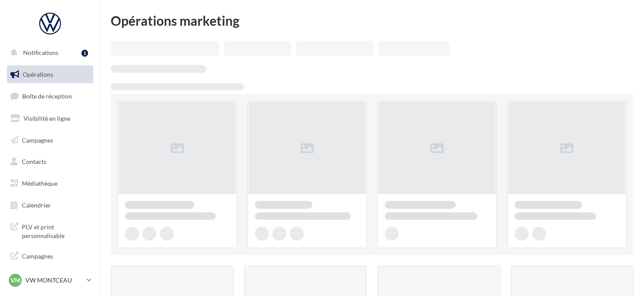  What do you see at coordinates (50, 281) in the screenshot?
I see `a: VM VW MONTCEAU` at bounding box center [50, 281].